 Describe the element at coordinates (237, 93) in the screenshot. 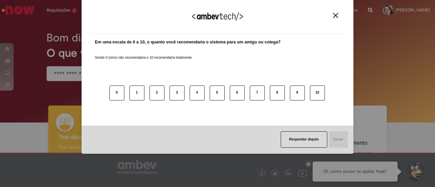

I see `button: 6` at that location.